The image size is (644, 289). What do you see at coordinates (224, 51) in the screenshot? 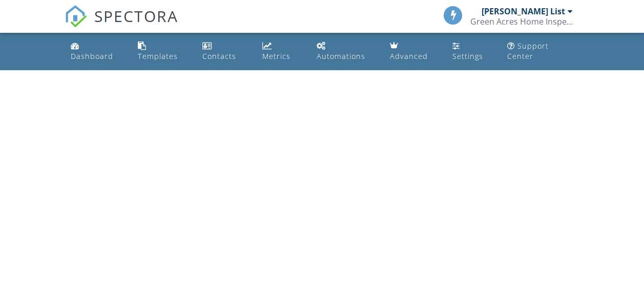
I see `a: Contacts` at bounding box center [224, 51].